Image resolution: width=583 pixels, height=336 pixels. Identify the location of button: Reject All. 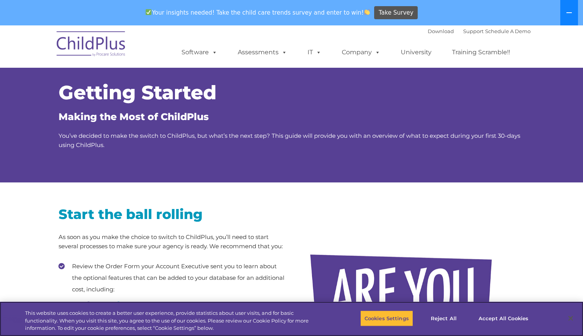
(443, 319).